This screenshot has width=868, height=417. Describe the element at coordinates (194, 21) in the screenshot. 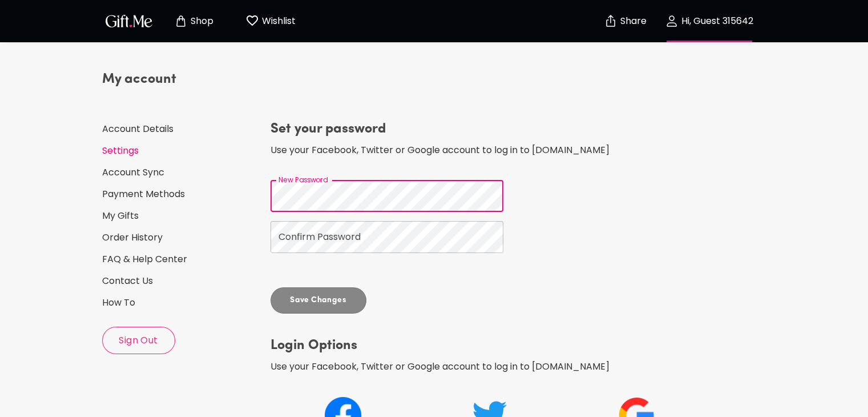

I see `button: Store page` at that location.